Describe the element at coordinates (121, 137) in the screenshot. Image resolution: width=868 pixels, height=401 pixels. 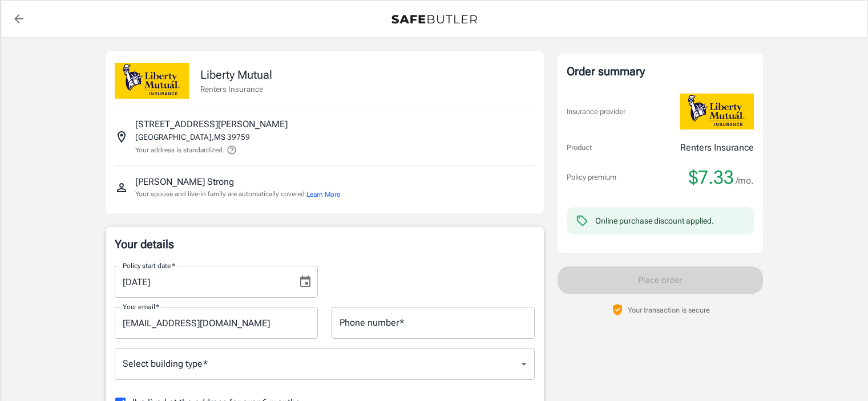
I see `svg: Insured address` at that location.